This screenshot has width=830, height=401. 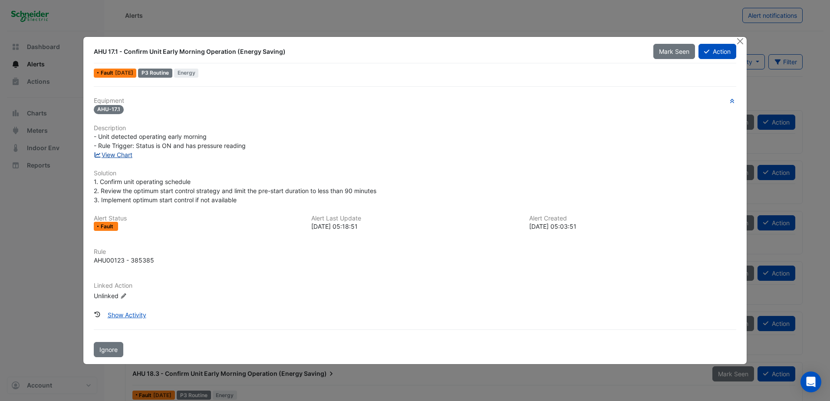 I want to click on span: Mark Seen, so click(x=674, y=51).